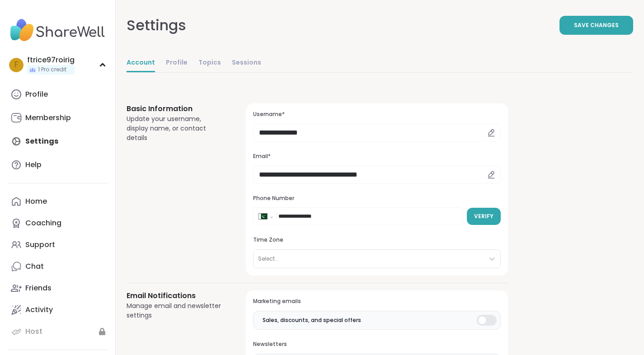 The height and width of the screenshot is (355, 644). Describe the element at coordinates (57, 30) in the screenshot. I see `img: ShareWell Nav Logo` at that location.